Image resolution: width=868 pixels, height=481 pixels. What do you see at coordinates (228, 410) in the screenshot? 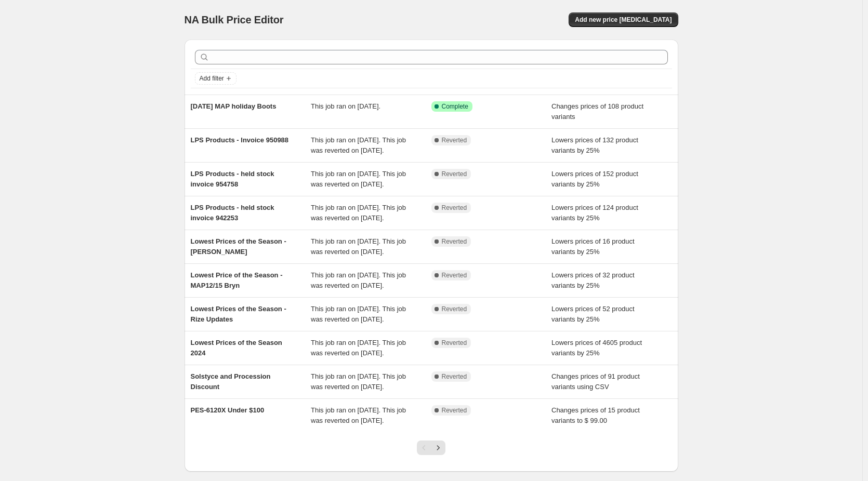
I see `span: PES-6120X Under $100` at bounding box center [228, 410].